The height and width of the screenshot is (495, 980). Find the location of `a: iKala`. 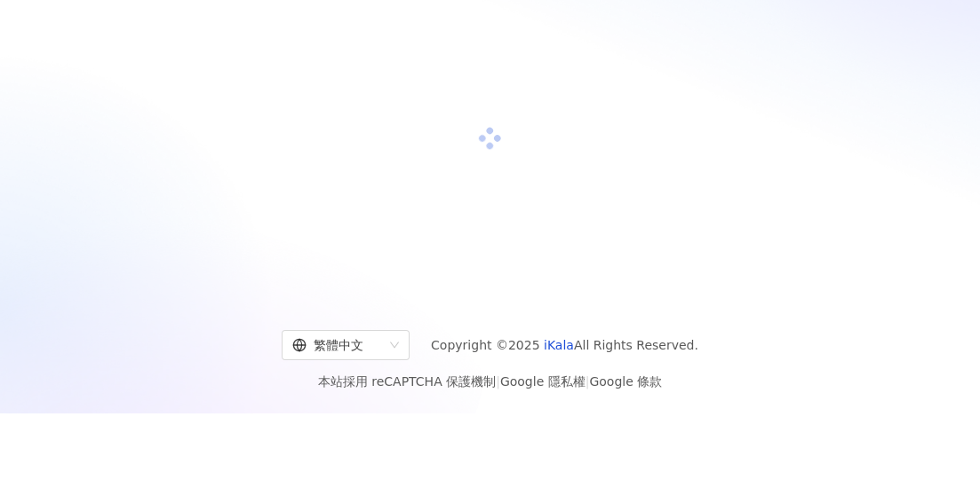

a: iKala is located at coordinates (559, 345).